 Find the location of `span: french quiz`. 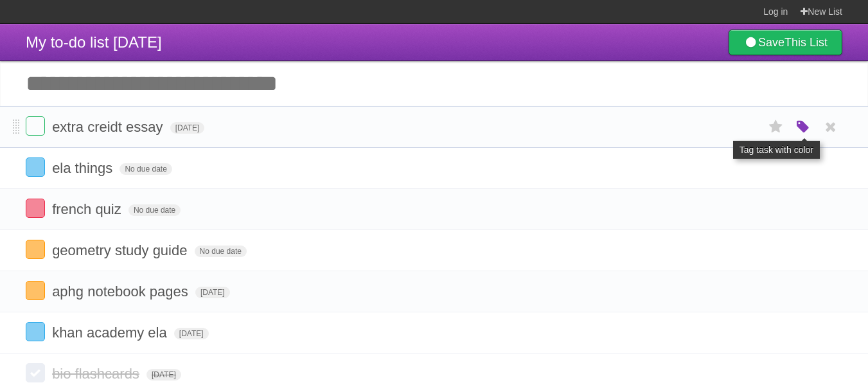

span: french quiz is located at coordinates (88, 209).